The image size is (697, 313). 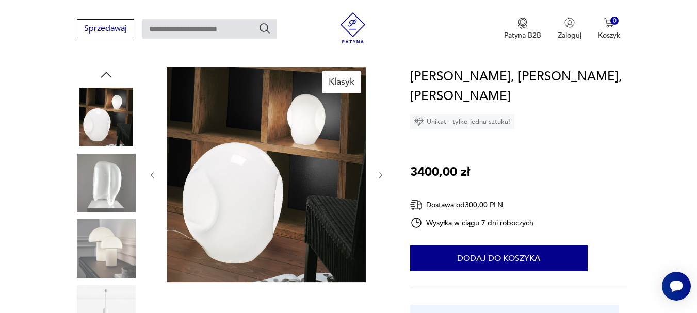 What do you see at coordinates (522, 29) in the screenshot?
I see `a: Ikona medaluPatyna B2B` at bounding box center [522, 29].